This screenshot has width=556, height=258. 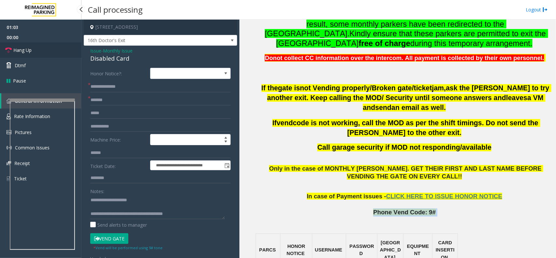 What do you see at coordinates (419, 108) in the screenshot?
I see `span: an email as well.` at bounding box center [419, 108].